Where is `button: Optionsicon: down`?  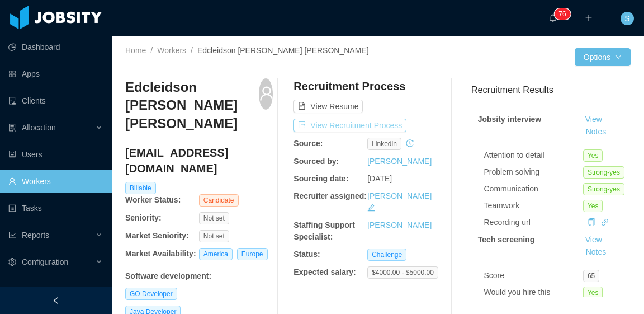
button: Optionsicon: down is located at coordinates (603, 57).